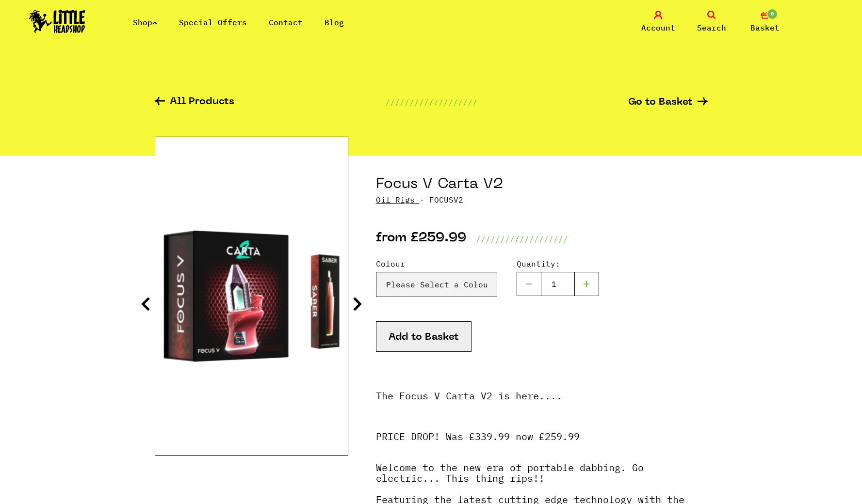 The image size is (862, 504). Describe the element at coordinates (542, 199) in the screenshot. I see `p: · FOCUSV2` at that location.